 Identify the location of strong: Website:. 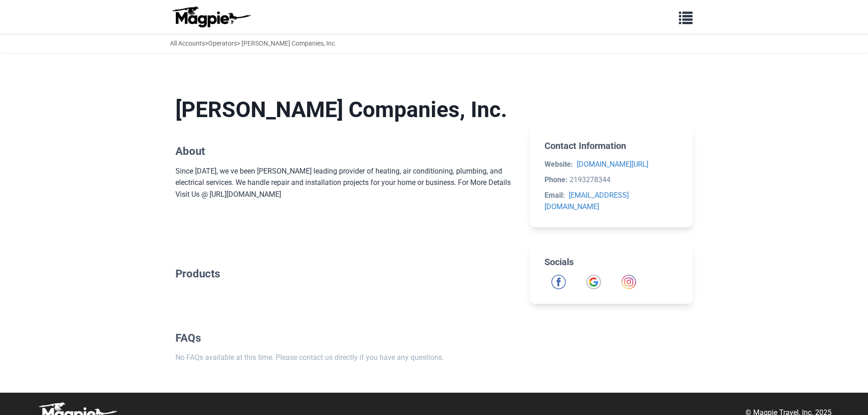
(559, 164).